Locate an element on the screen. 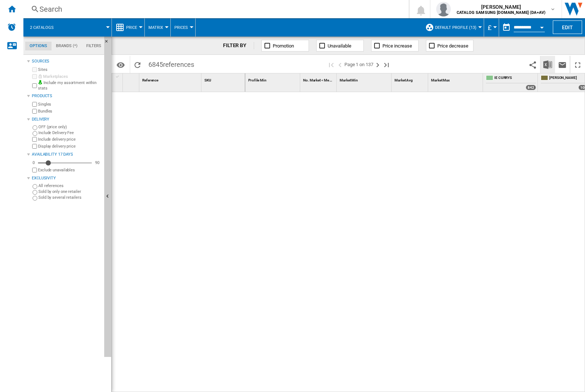 The height and width of the screenshot is (392, 585). button: Default profile (13) is located at coordinates (458, 28).